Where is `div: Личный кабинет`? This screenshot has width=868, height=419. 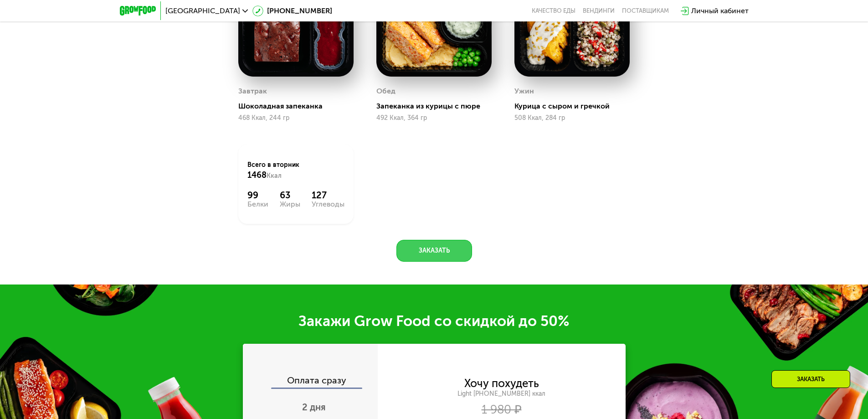
div: Личный кабинет is located at coordinates (720, 11).